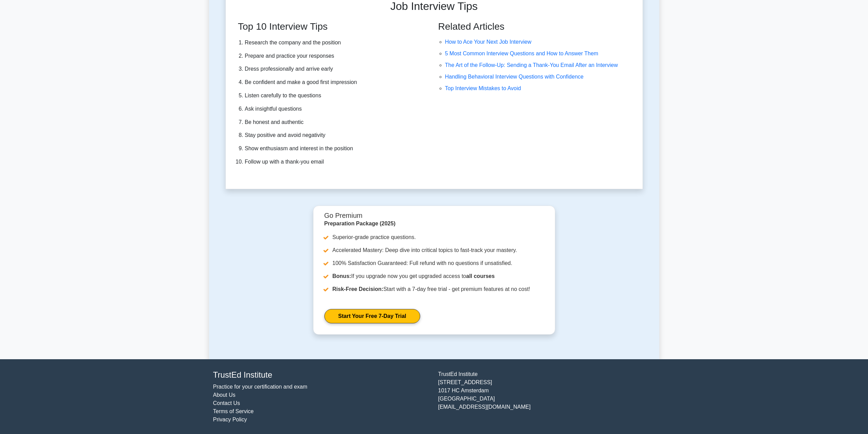 This screenshot has width=868, height=434. What do you see at coordinates (226, 403) in the screenshot?
I see `a: Contact Us` at bounding box center [226, 403].